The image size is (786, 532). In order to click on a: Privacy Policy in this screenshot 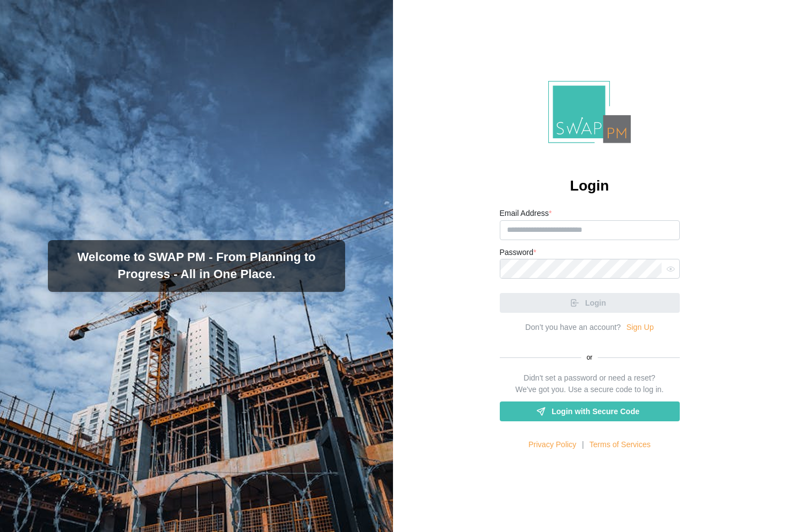, I will do `click(552, 445)`.